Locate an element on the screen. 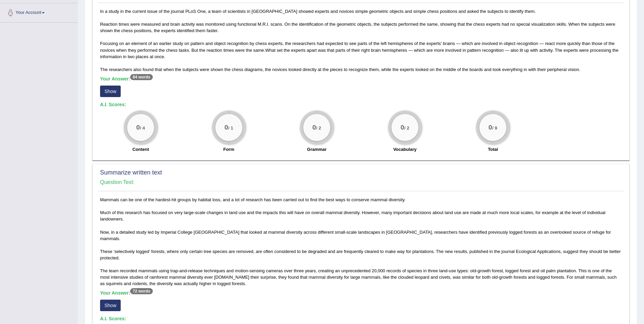 Image resolution: width=644 pixels, height=324 pixels. label: Vocabulary is located at coordinates (405, 149).